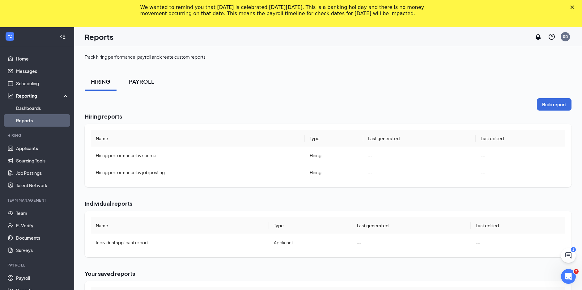  I want to click on a: Dashboards, so click(42, 108).